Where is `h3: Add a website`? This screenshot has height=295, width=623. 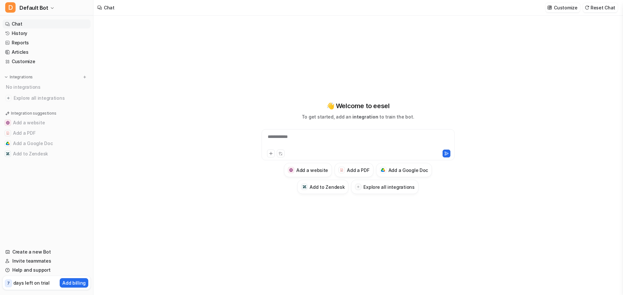 h3: Add a website is located at coordinates (312, 170).